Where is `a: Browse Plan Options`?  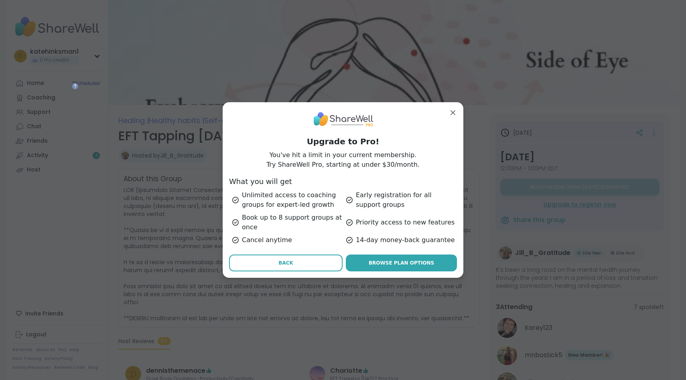 a: Browse Plan Options is located at coordinates (401, 263).